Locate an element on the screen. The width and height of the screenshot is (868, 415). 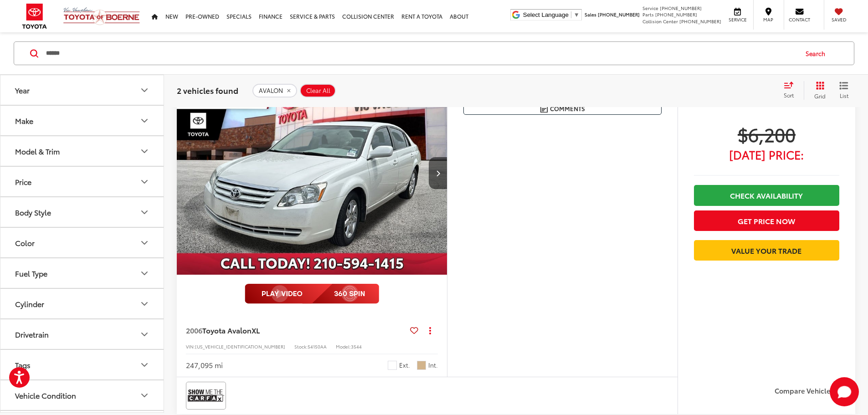
span: Clear All is located at coordinates (318, 90).